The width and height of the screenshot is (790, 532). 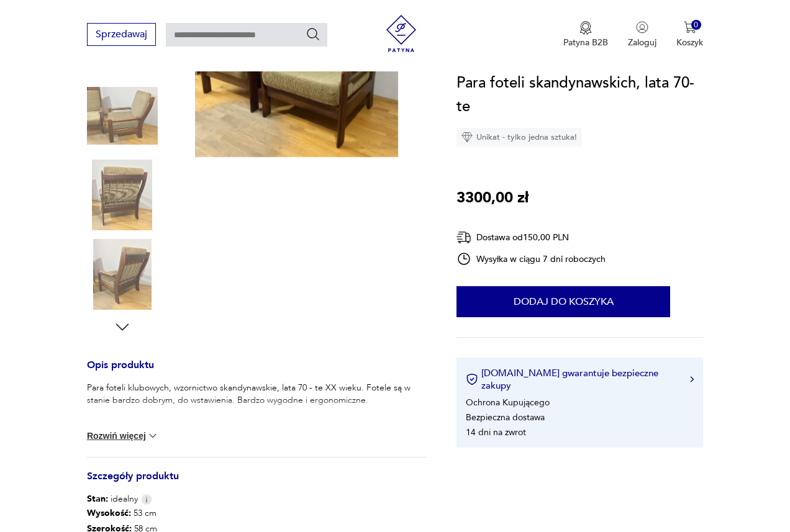 What do you see at coordinates (123, 436) in the screenshot?
I see `button: Rozwiń więcej` at bounding box center [123, 436].